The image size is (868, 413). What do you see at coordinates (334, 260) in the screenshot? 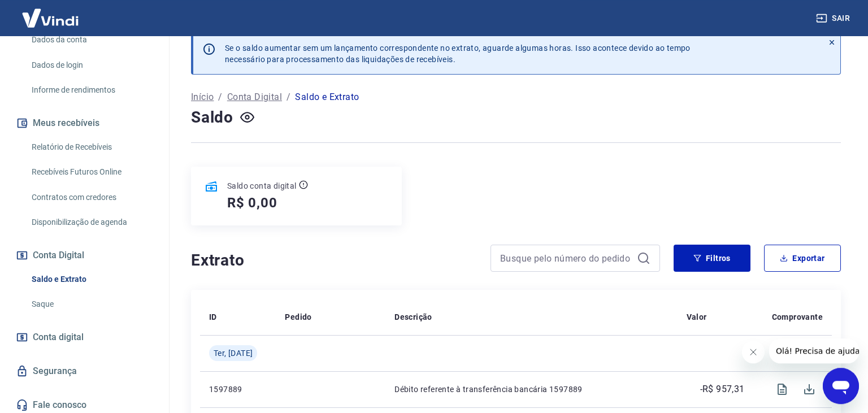
I see `h4: Extrato` at bounding box center [334, 260].